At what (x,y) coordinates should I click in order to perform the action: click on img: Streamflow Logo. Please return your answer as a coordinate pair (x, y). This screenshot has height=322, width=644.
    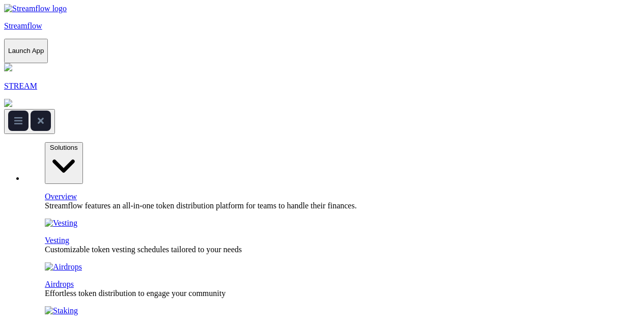
    Looking at the image, I should click on (35, 8).